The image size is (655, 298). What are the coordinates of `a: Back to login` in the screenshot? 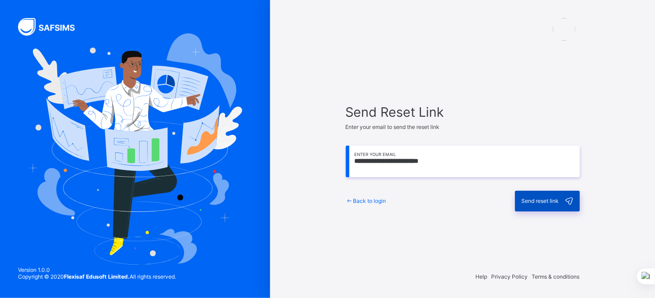 It's located at (366, 200).